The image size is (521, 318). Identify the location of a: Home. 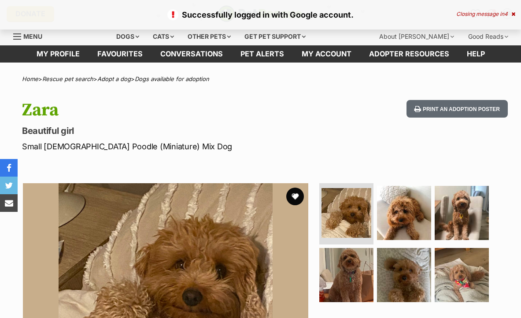
(30, 79).